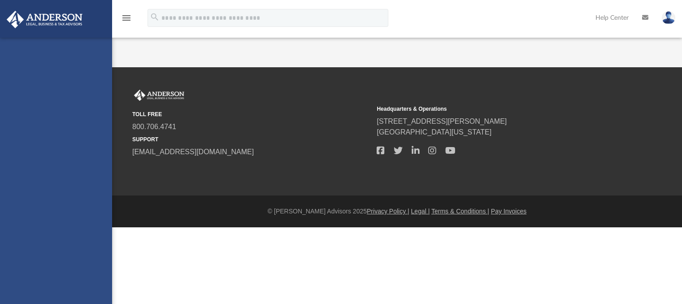 This screenshot has height=304, width=682. What do you see at coordinates (251, 139) in the screenshot?
I see `small: SUPPORT` at bounding box center [251, 139].